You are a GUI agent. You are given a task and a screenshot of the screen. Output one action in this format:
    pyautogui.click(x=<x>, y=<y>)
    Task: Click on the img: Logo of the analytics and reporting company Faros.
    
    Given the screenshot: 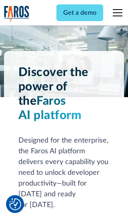 What is the action you would take?
    pyautogui.click(x=17, y=14)
    